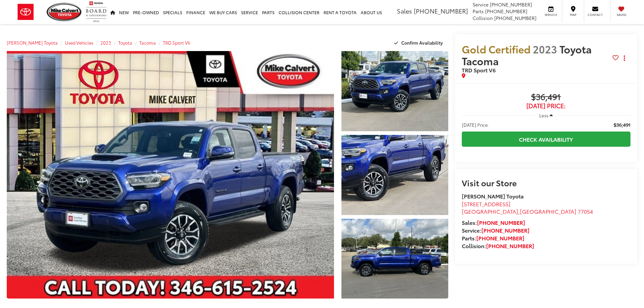 This screenshot has height=308, width=644. Describe the element at coordinates (546, 115) in the screenshot. I see `button: Less` at that location.